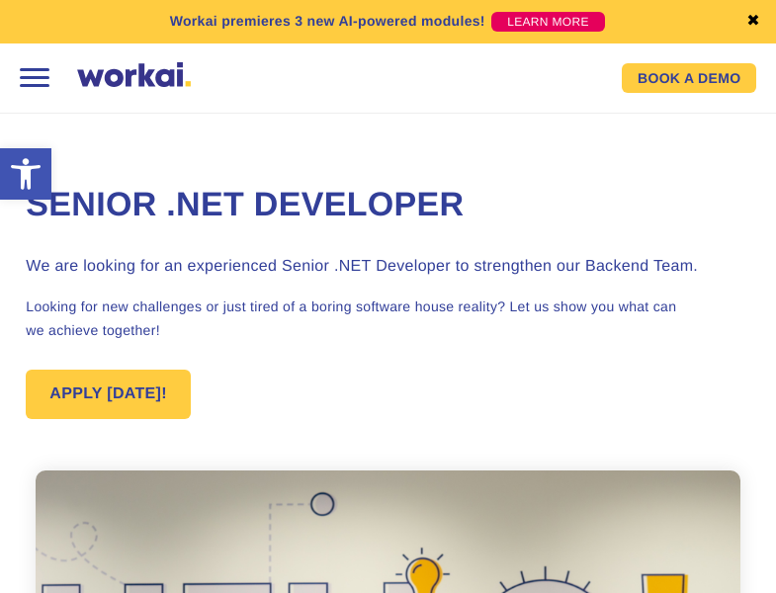  What do you see at coordinates (388, 267) in the screenshot?
I see `h3: We are looking for an experienced Senior .NET Developer to strengthen our Backend Team.` at bounding box center [388, 267].